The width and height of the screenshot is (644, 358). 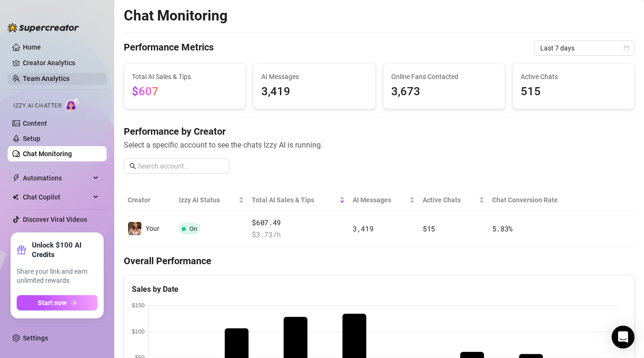 I want to click on span: Izzy AI Status, so click(x=208, y=200).